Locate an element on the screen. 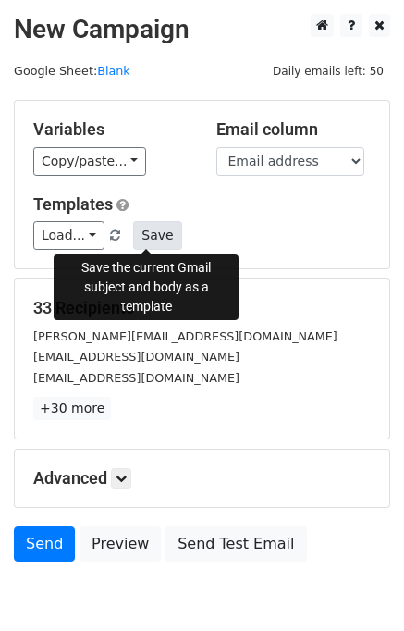 This screenshot has height=631, width=404. h5: Advanced is located at coordinates (202, 478).